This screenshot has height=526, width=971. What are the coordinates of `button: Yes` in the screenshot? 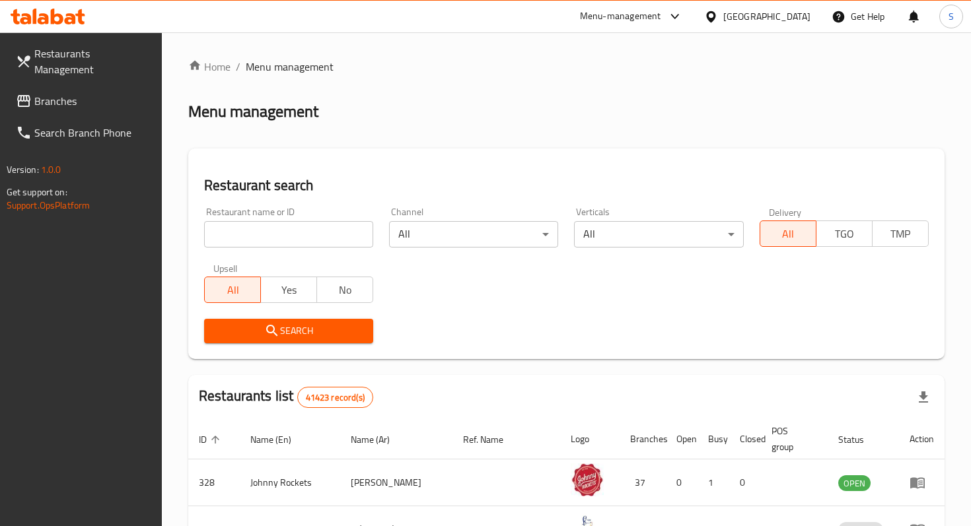 It's located at (289, 290).